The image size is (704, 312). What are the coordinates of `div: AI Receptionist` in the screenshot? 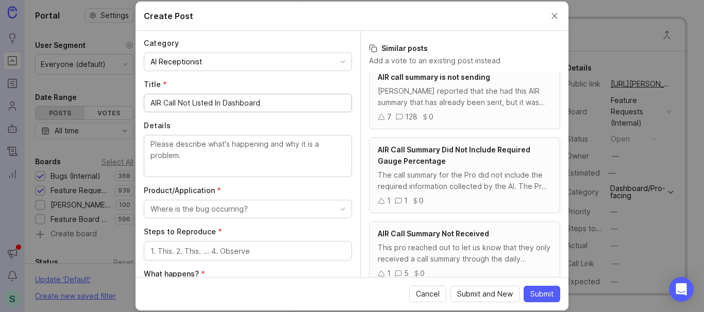 It's located at (176, 62).